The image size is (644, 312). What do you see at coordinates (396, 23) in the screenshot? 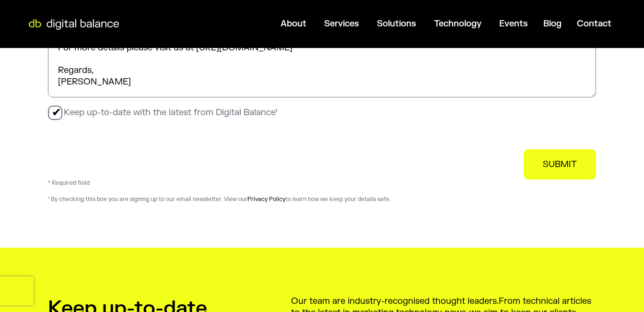
I see `span: Solutions` at bounding box center [396, 23].